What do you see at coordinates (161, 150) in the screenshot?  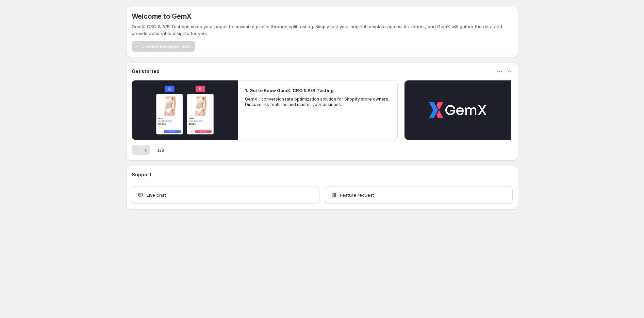 I see `span: 1 / 2` at bounding box center [161, 150].